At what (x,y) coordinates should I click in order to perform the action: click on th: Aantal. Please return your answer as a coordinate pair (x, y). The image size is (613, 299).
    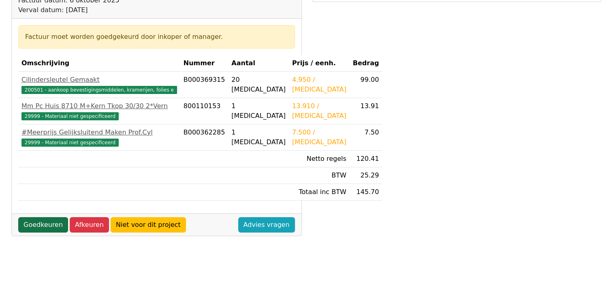
    Looking at the image, I should click on (258, 63).